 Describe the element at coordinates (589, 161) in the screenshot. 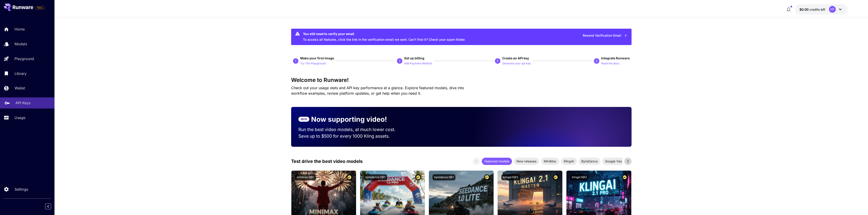

I see `span: ByteDance` at that location.